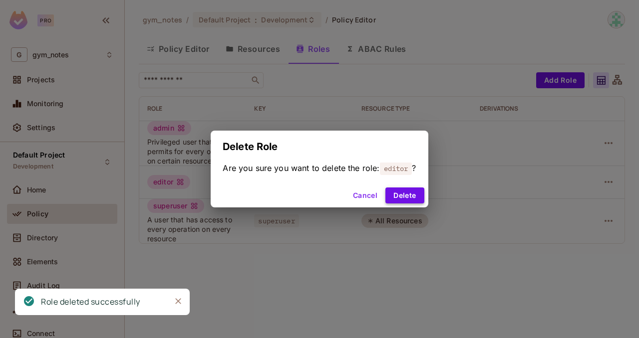 The image size is (639, 338). What do you see at coordinates (178, 301) in the screenshot?
I see `button: Close` at bounding box center [178, 301].